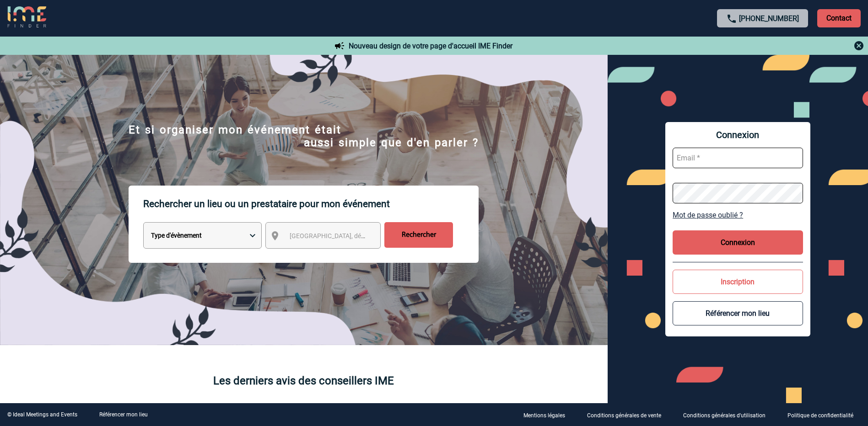  I want to click on a: Conditions générales de vente, so click(628, 414).